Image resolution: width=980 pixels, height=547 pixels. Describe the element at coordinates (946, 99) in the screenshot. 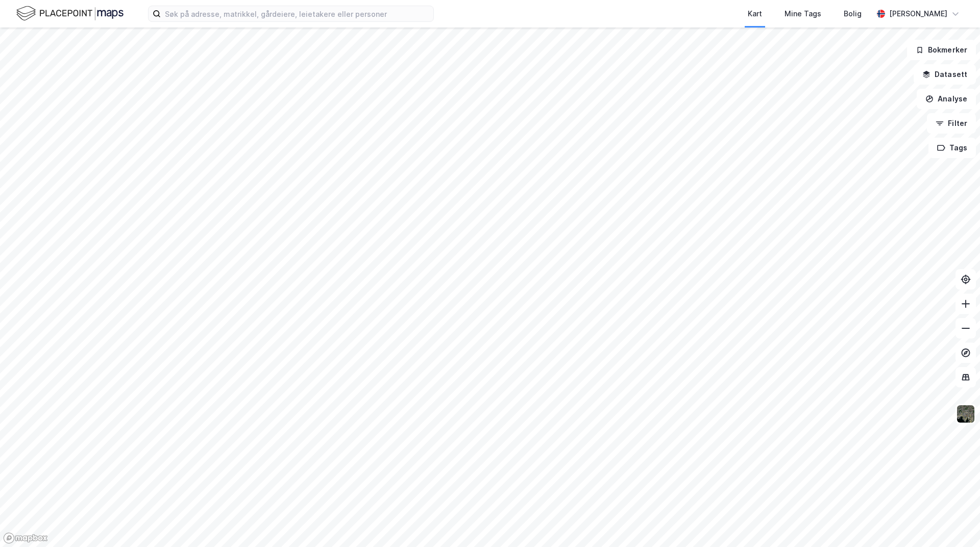

I see `button: Analyse` at that location.